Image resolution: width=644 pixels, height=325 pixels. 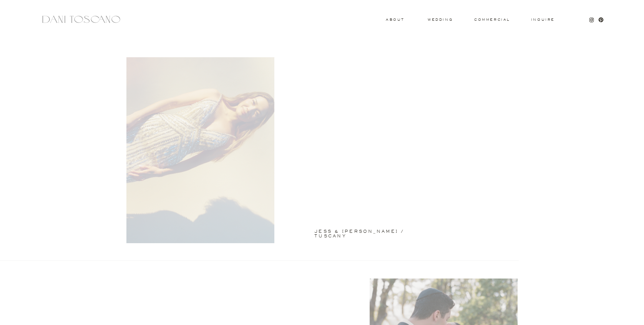 I want to click on h3: Inquire, so click(x=543, y=20).